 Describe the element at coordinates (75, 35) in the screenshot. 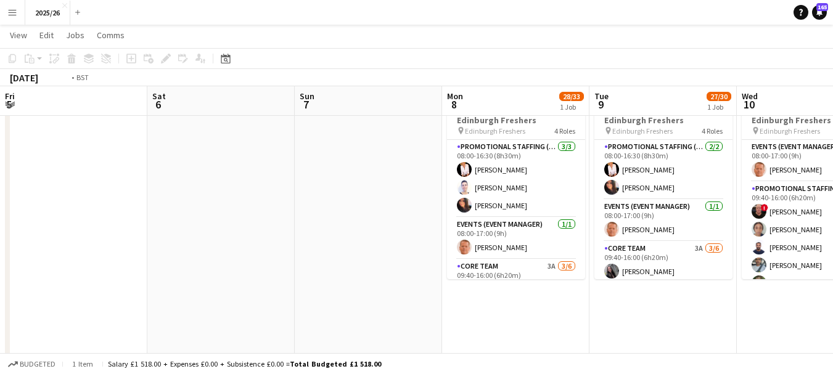

I see `span: Jobs` at that location.